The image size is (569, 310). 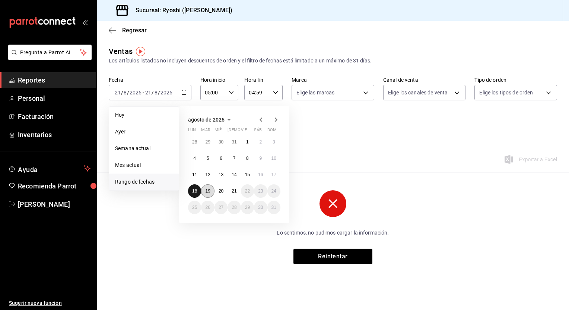 I want to click on button: 31 de agosto de 2025, so click(x=274, y=208).